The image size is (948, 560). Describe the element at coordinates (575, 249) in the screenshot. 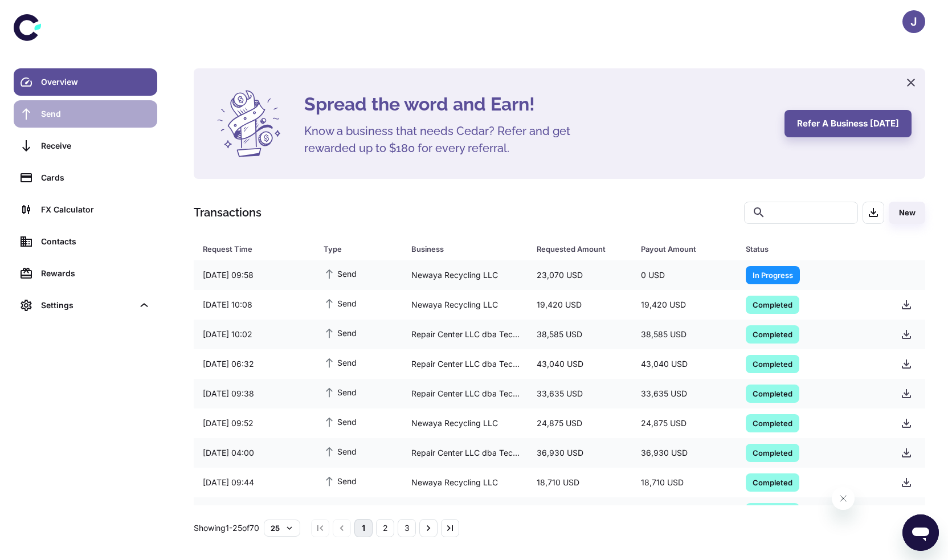

I see `div: Requested Amount` at that location.